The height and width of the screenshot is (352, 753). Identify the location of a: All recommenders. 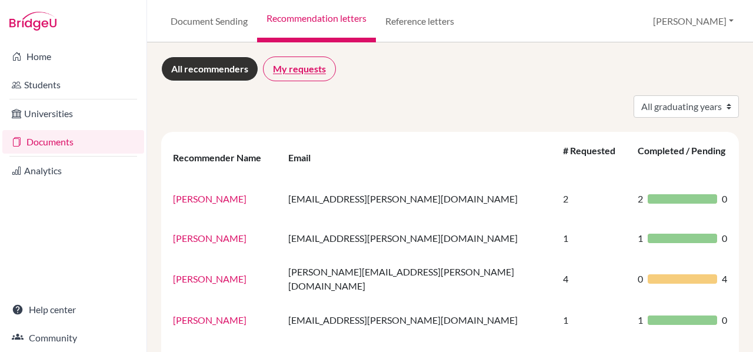
(209, 69).